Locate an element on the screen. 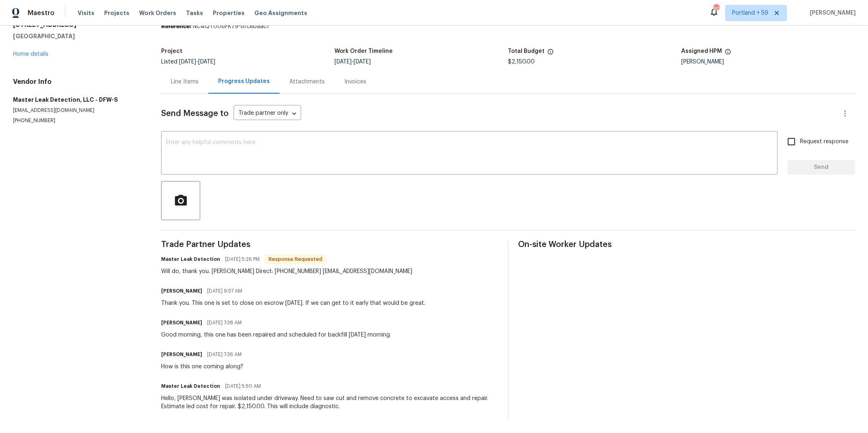 This screenshot has height=433, width=868. h5: Work Order Timeline is located at coordinates (364, 51).